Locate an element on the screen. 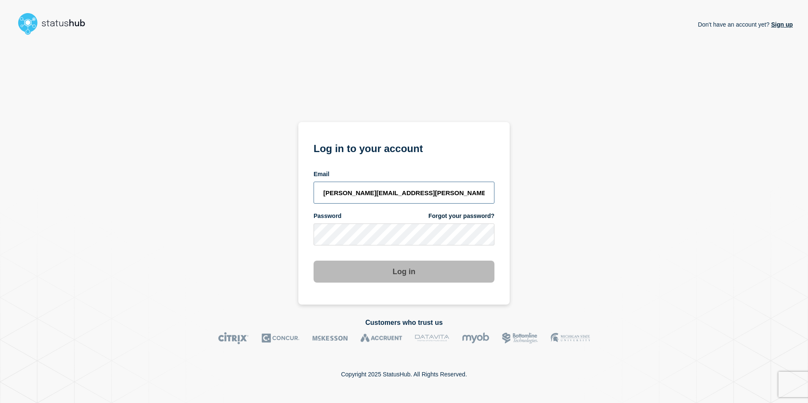 This screenshot has height=403, width=808. span: Email is located at coordinates (321, 174).